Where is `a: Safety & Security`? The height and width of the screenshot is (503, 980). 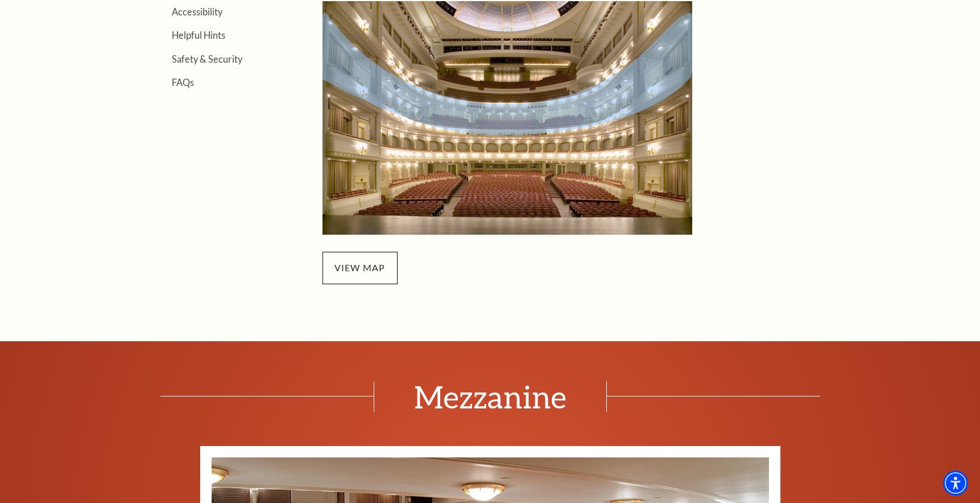 a: Safety & Security is located at coordinates (207, 59).